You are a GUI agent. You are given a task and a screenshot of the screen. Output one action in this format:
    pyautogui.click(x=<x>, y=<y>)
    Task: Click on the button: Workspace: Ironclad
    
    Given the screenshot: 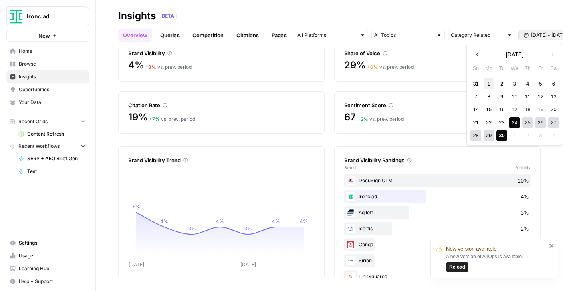 What is the action you would take?
    pyautogui.click(x=48, y=16)
    